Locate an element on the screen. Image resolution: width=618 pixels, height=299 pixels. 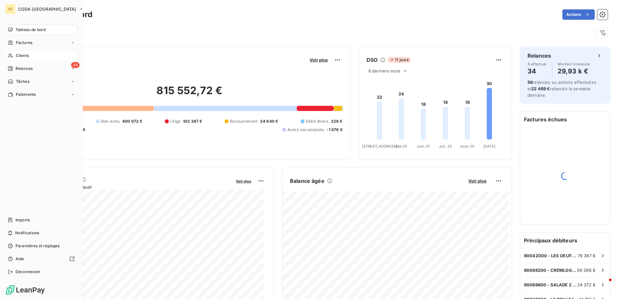
span: -1 076 € is located at coordinates (334, 130).